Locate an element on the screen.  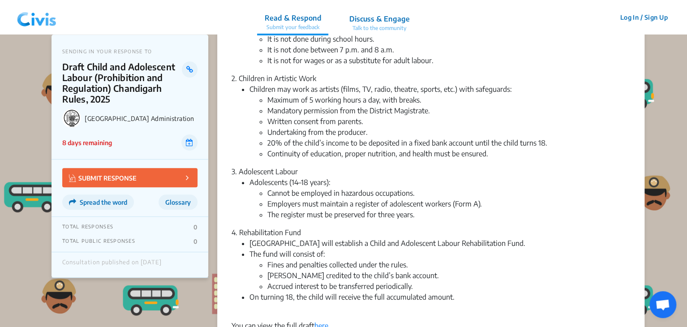
li: It is not done between 7 p.m. and 8 a.m. is located at coordinates (448, 50).